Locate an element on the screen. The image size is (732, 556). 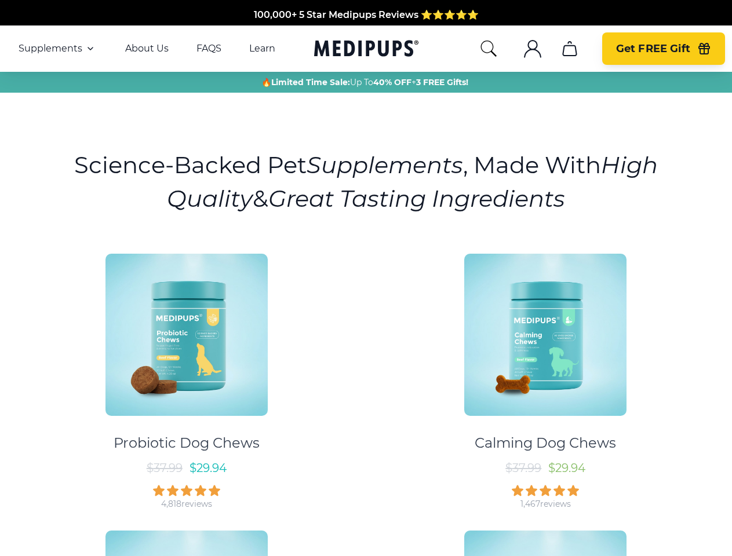
img: Calming Dog Chews - Medipups is located at coordinates (545, 335).